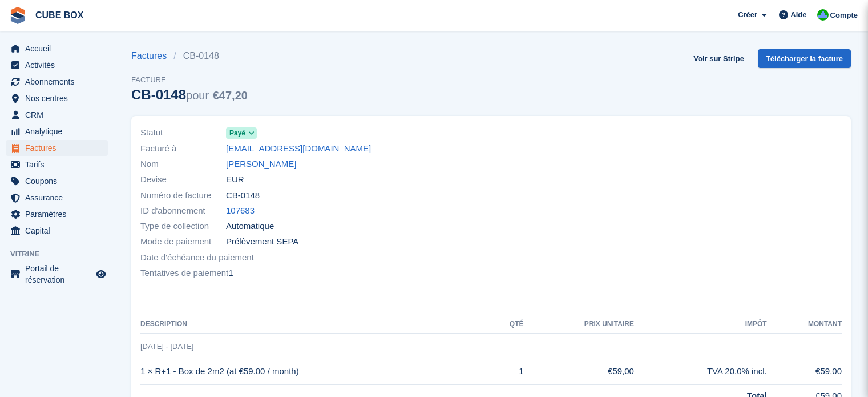 The height and width of the screenshot is (397, 868). What do you see at coordinates (183, 149) in the screenshot?
I see `span: Facturé à` at bounding box center [183, 149].